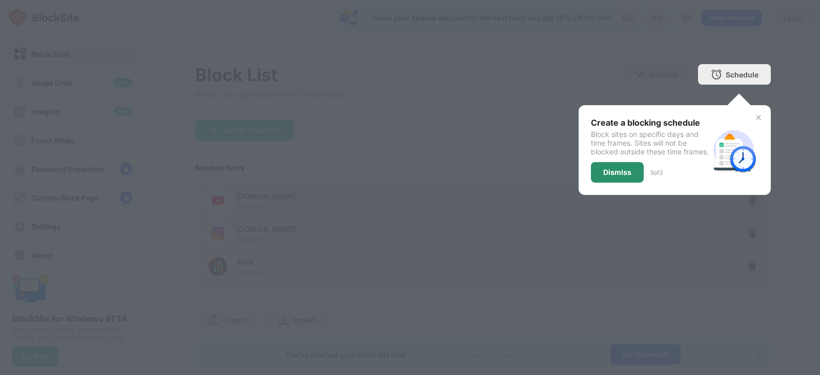 The height and width of the screenshot is (375, 820). I want to click on div: Dismiss, so click(617, 172).